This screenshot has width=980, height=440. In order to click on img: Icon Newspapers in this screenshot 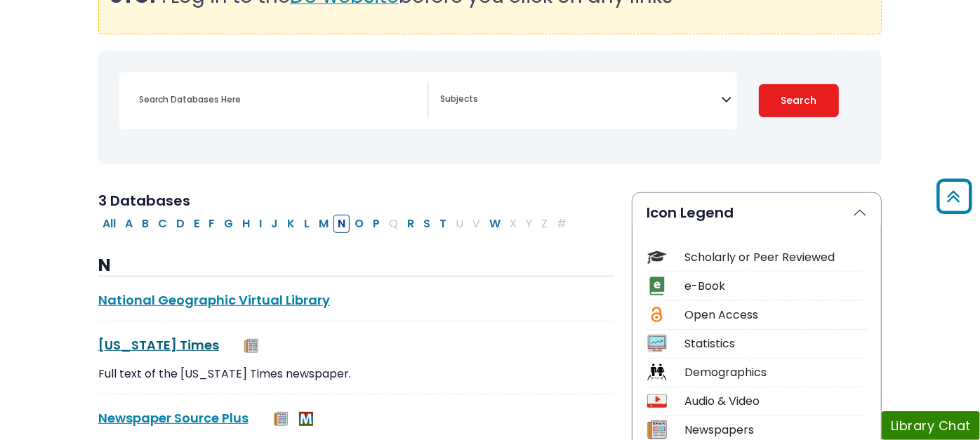, I will do `click(656, 430)`.